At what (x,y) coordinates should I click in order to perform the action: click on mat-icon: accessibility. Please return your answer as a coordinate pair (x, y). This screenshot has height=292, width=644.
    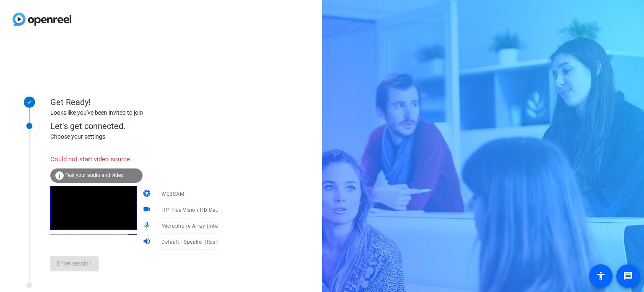
    Looking at the image, I should click on (601, 276).